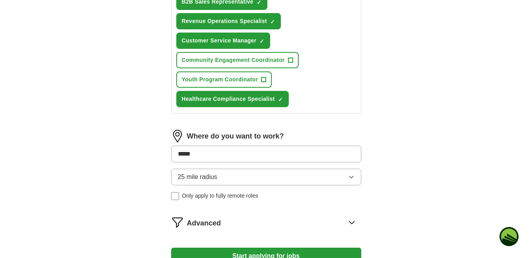 The height and width of the screenshot is (258, 532). What do you see at coordinates (235, 136) in the screenshot?
I see `label: Where do you want to work?` at bounding box center [235, 136].